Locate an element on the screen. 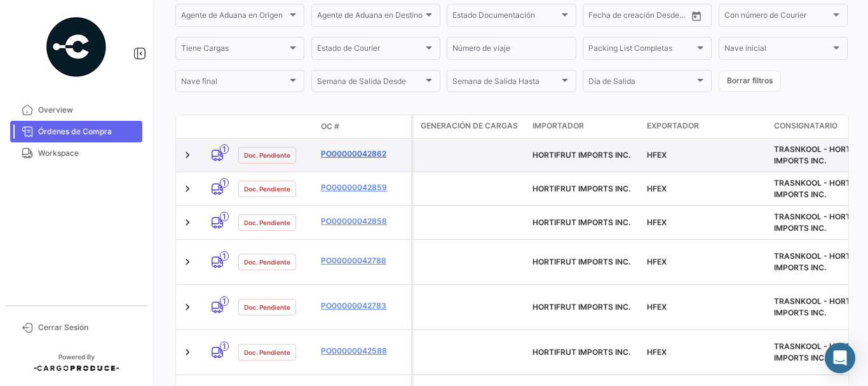  button: Open calendar is located at coordinates (696, 16).